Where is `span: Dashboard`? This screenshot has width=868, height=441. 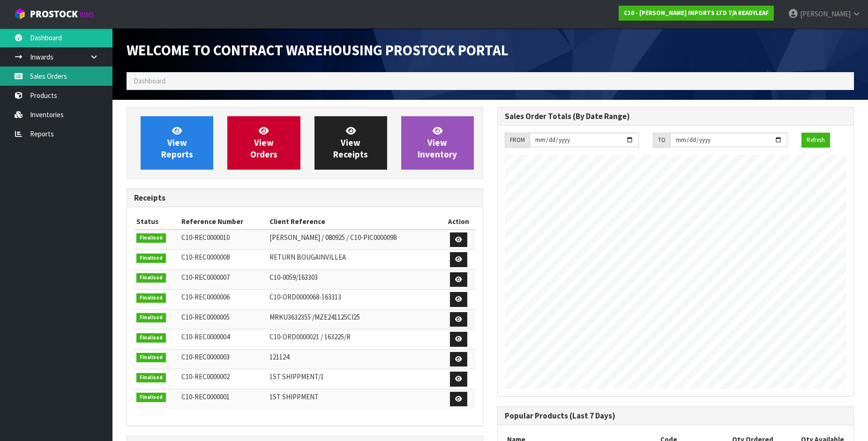 span: Dashboard is located at coordinates (150, 80).